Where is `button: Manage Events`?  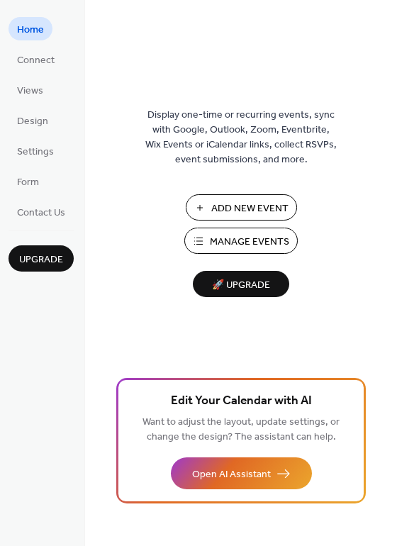 button: Manage Events is located at coordinates (241, 240).